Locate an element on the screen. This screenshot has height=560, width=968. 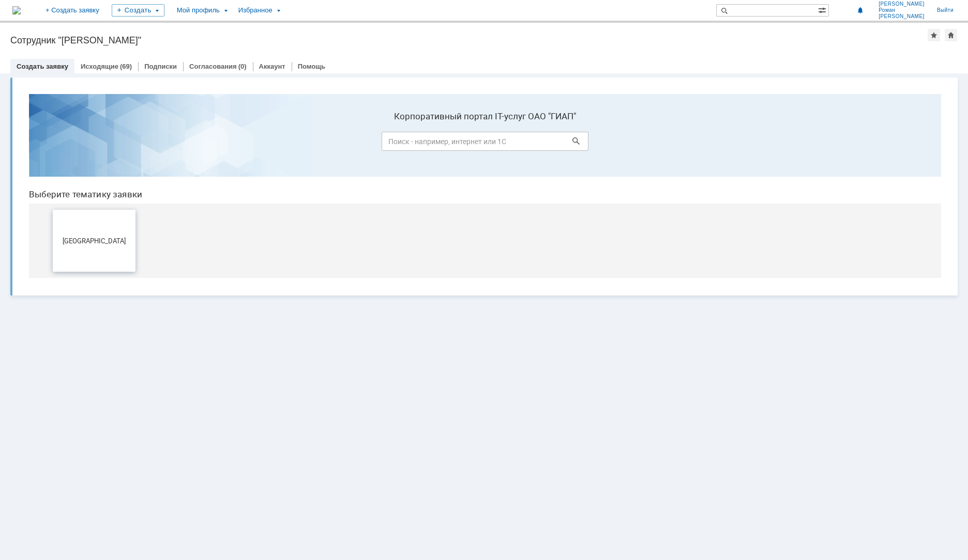
div: (0) is located at coordinates (242, 66).